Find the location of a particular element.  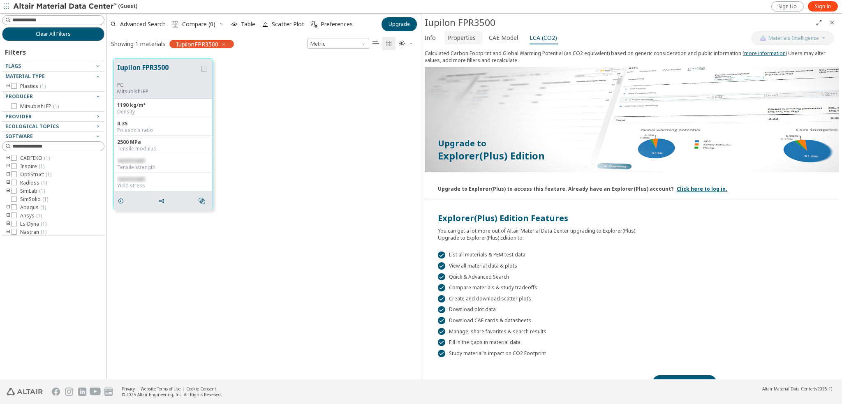

button: Material Type is located at coordinates (53, 76).